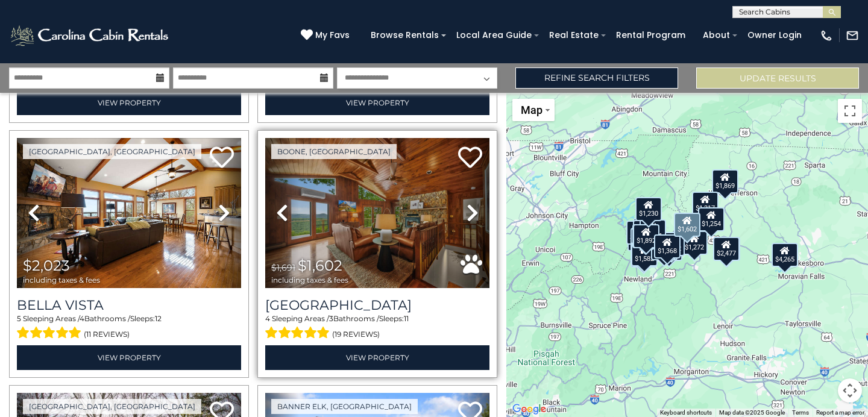  What do you see at coordinates (18, 318) in the screenshot?
I see `span: 5` at bounding box center [18, 318].